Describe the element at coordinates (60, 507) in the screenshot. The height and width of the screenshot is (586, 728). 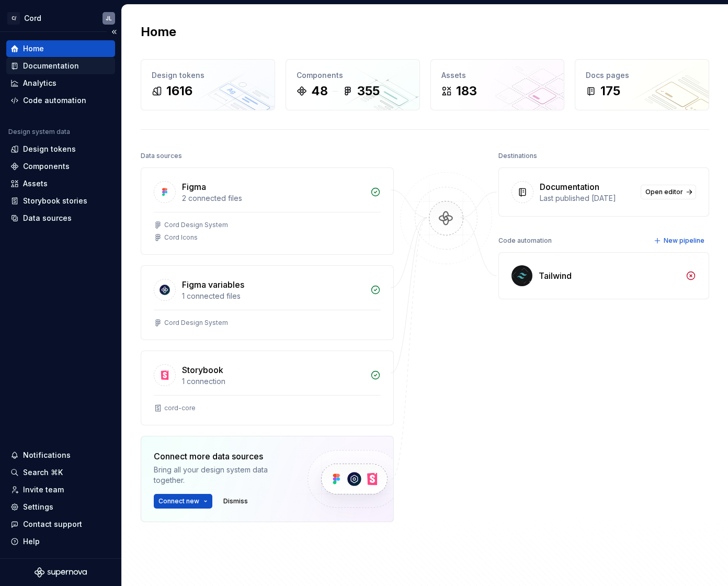
I see `a: Settings` at that location.